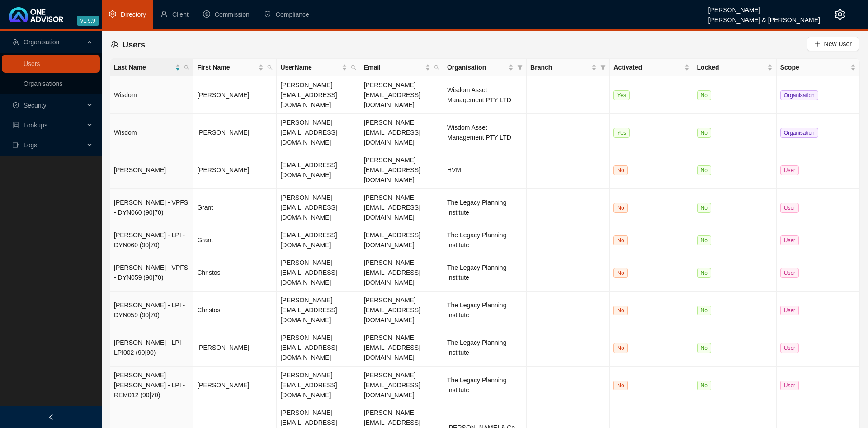 The height and width of the screenshot is (428, 868). What do you see at coordinates (731, 67) in the screenshot?
I see `span: Locked` at bounding box center [731, 67].